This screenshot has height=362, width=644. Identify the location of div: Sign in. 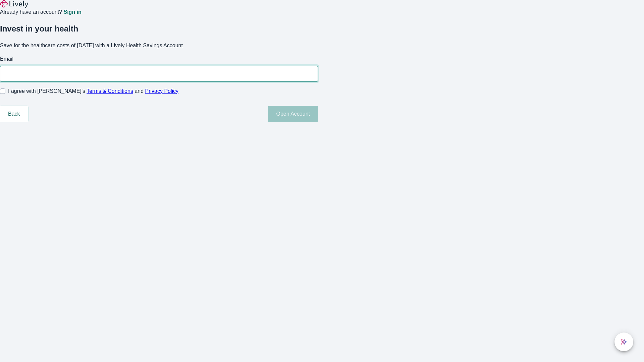
(72, 12).